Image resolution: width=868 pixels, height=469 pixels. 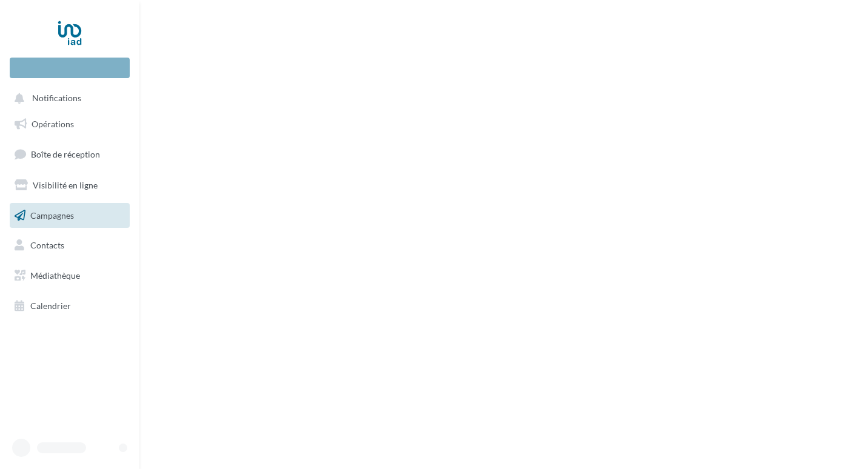 I want to click on a: Boîte de réception, so click(x=69, y=154).